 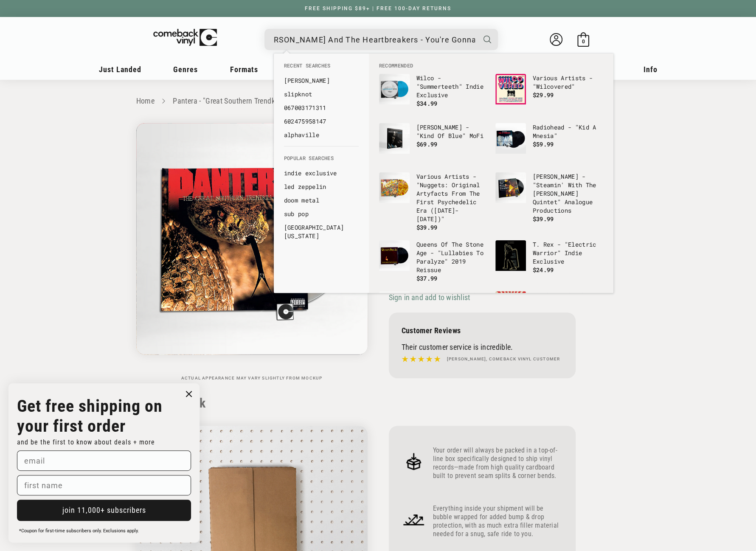 I want to click on div: Search, so click(x=381, y=40).